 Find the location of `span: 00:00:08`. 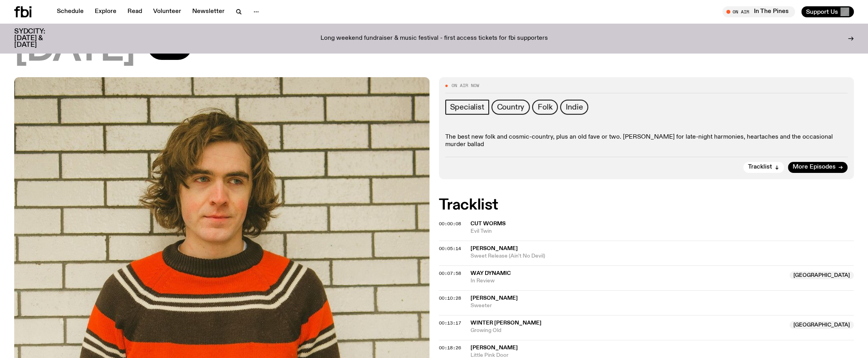

span: 00:00:08 is located at coordinates (450, 224).